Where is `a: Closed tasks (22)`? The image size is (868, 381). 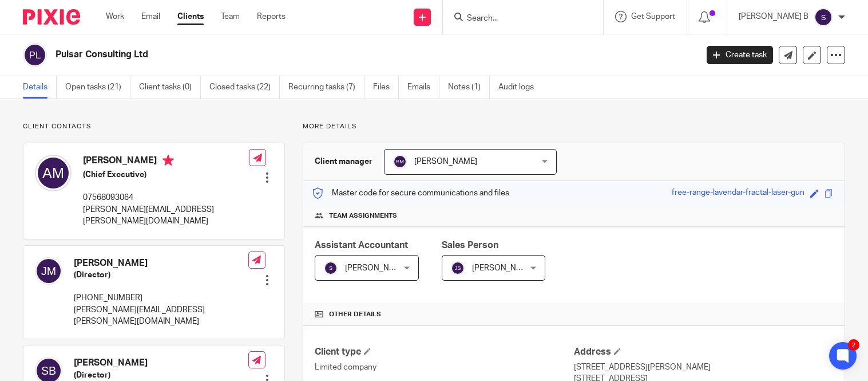
a: Closed tasks (22) is located at coordinates (245, 87).